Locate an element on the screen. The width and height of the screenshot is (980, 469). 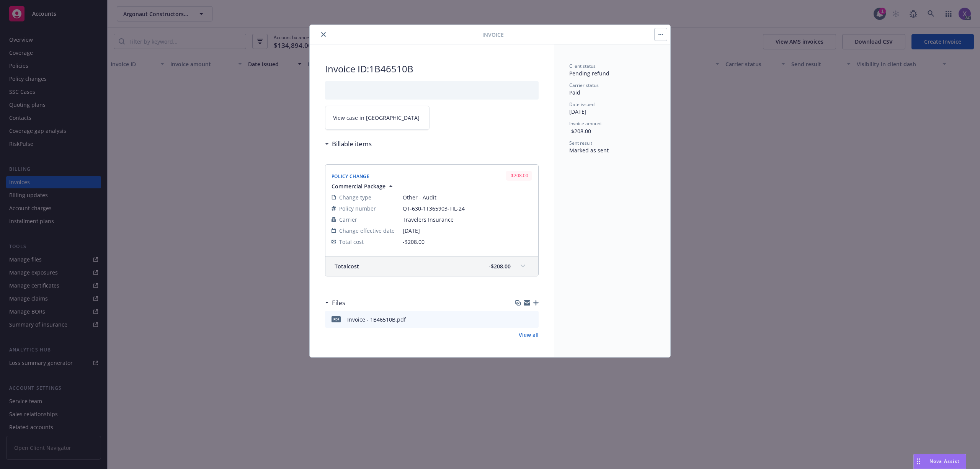
div: -$208.00 is located at coordinates (519, 175).